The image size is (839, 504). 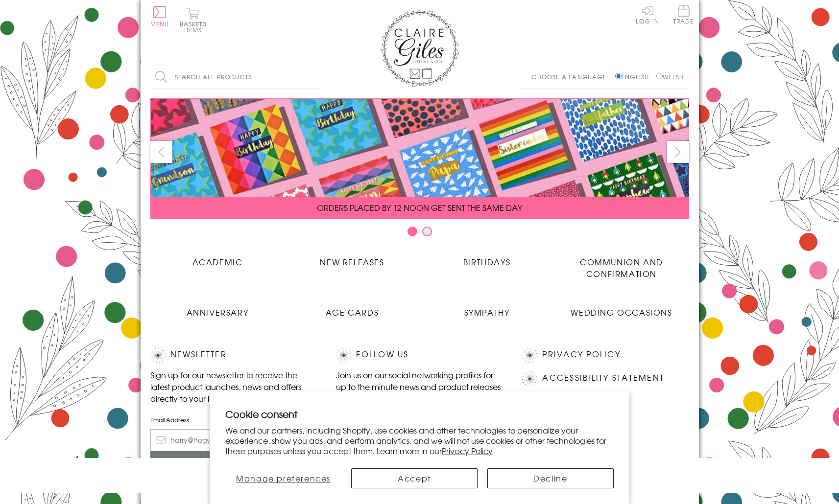 What do you see at coordinates (236, 76) in the screenshot?
I see `input: Search all products` at bounding box center [236, 76].